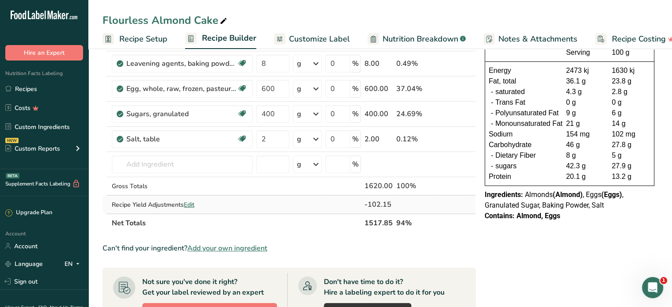 Image resolution: width=672 pixels, height=307 pixels. Describe the element at coordinates (182, 164) in the screenshot. I see `input: Add Ingredient` at that location.